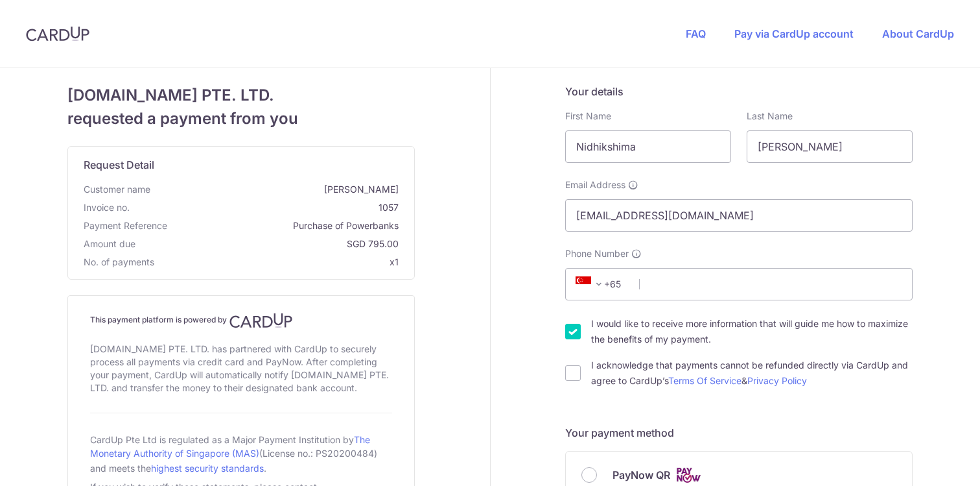 This screenshot has width=980, height=486. Describe the element at coordinates (241, 320) in the screenshot. I see `h4: This payment platform is powered by` at that location.